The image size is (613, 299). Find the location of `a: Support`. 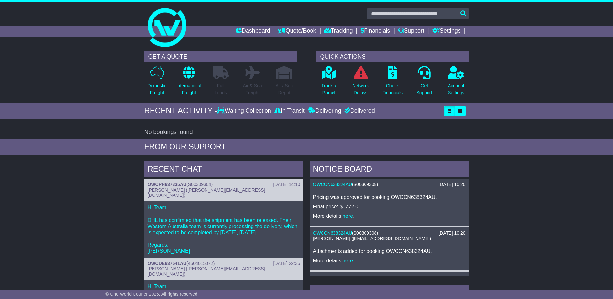

a: Support is located at coordinates (411, 31).